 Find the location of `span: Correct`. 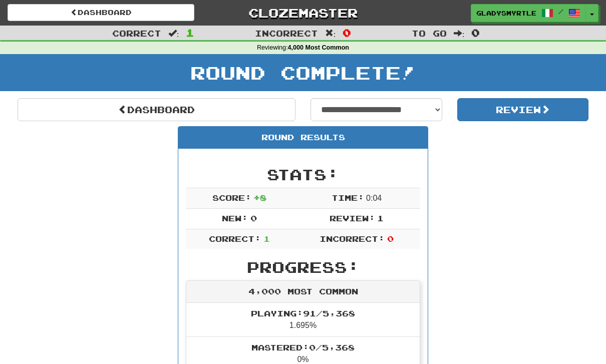

span: Correct is located at coordinates (136, 33).